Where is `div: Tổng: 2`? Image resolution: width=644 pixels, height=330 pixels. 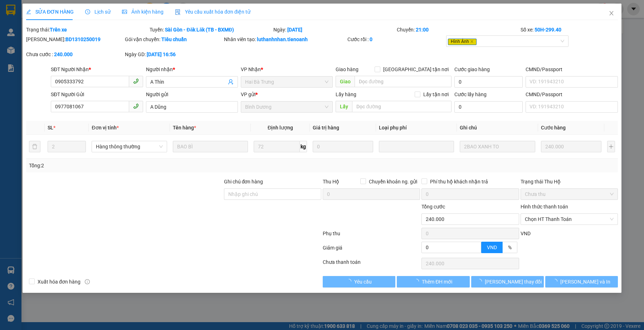 div: Tổng: 2 is located at coordinates (139, 165).